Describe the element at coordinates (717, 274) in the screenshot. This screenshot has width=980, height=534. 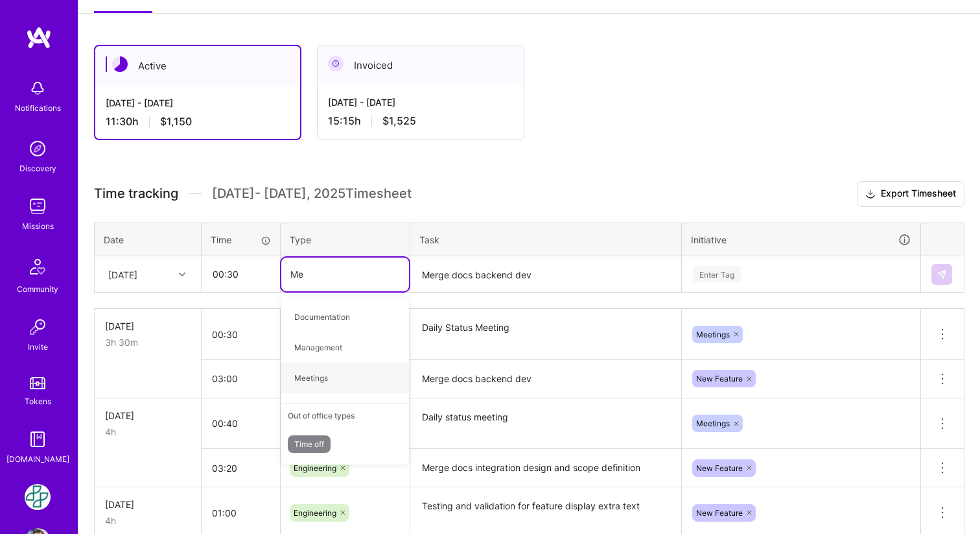
I see `div: Enter Tag` at that location.